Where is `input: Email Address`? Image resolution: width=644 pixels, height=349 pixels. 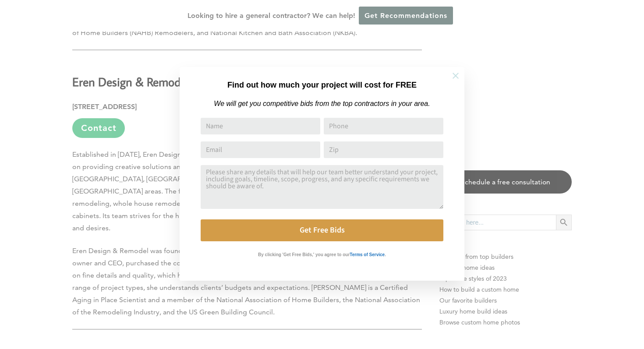 input: Email Address is located at coordinates (261, 150).